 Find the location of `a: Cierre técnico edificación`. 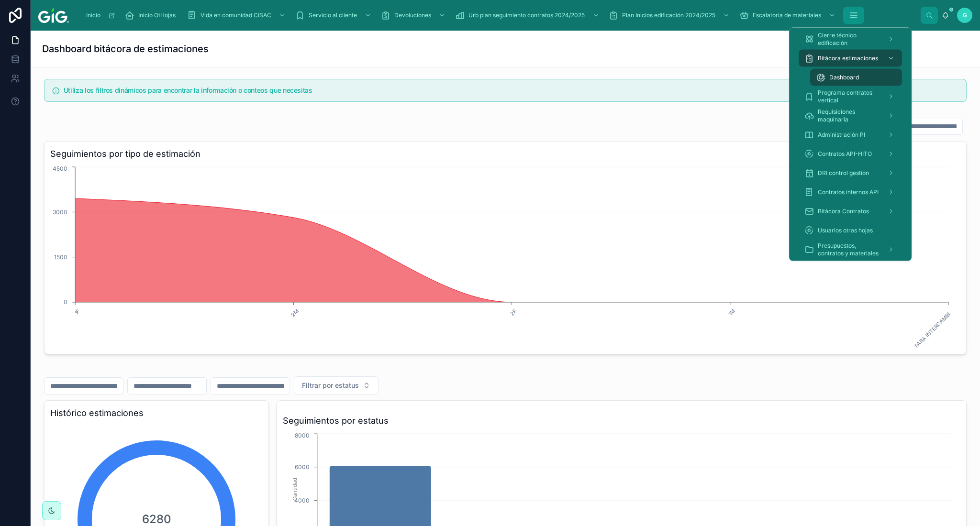

a: Cierre técnico edificación is located at coordinates (850, 39).